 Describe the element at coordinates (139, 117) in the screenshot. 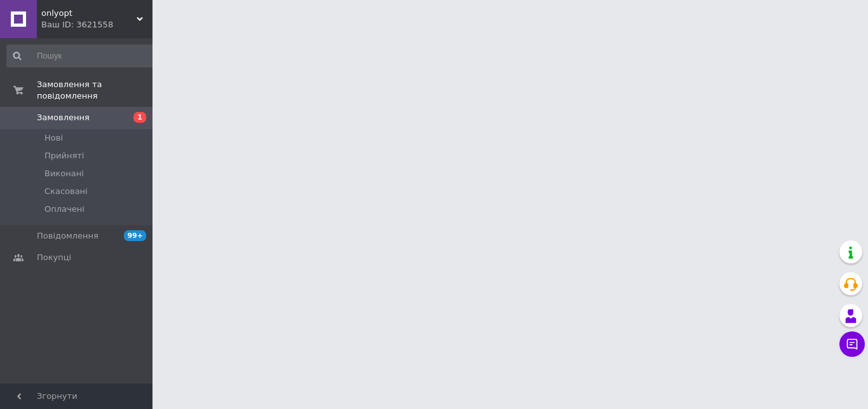

I see `span: 1` at that location.